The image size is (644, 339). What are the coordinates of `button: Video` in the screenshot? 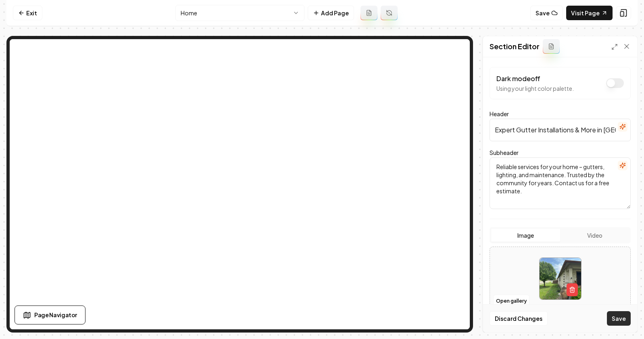 It's located at (595, 235).